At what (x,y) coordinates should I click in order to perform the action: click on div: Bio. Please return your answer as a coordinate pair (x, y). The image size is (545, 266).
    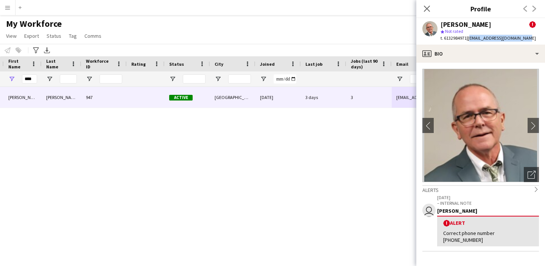
    Looking at the image, I should click on (481, 54).